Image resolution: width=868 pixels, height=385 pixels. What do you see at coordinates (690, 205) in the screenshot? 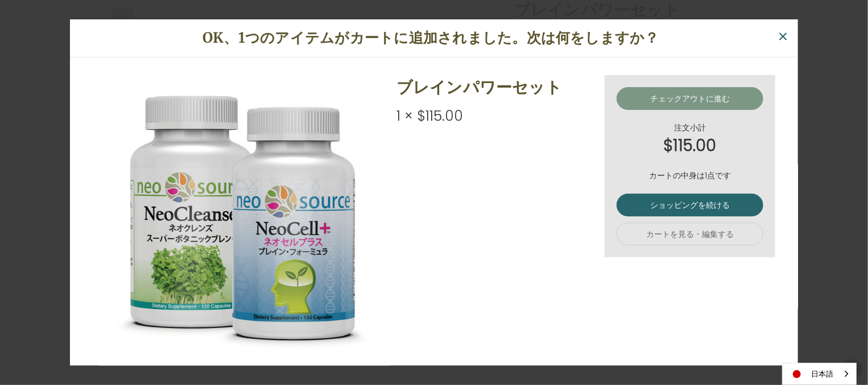
I see `a: ショッピングを続ける` at bounding box center [690, 205].